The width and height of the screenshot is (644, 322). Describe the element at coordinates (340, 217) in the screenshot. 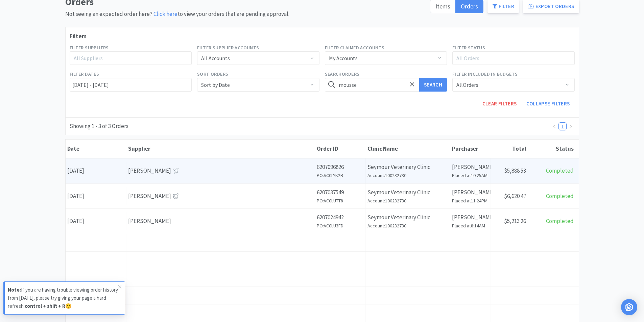

I see `p: 6207024942` at that location.